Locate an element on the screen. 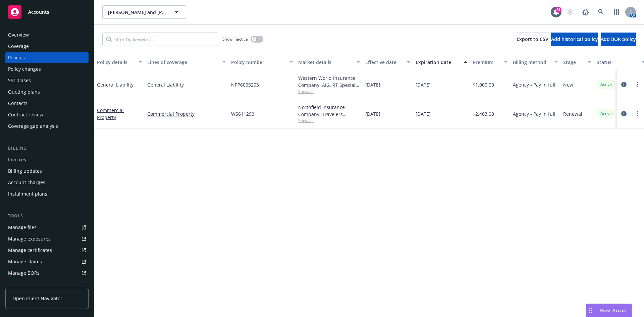 The width and height of the screenshot is (644, 317). a: Search is located at coordinates (601, 12).